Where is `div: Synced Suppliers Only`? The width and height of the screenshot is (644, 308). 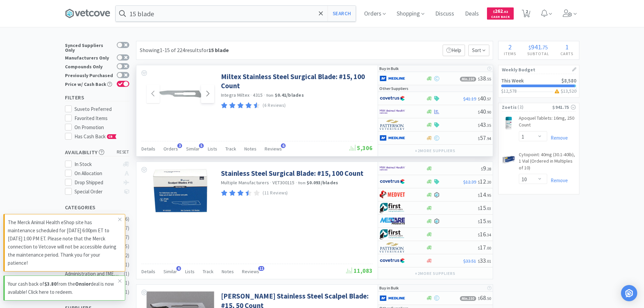 div: Synced Suppliers Only is located at coordinates (89, 47).